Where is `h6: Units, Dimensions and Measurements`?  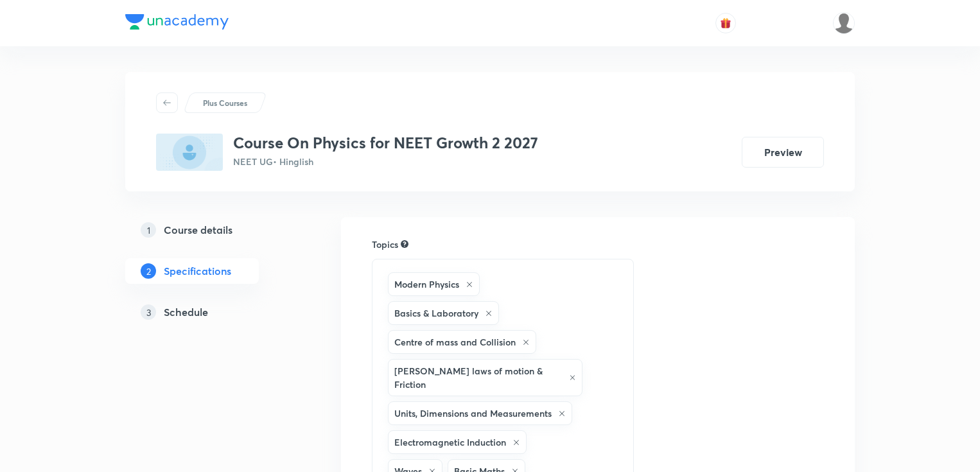 h6: Units, Dimensions and Measurements is located at coordinates (473, 413).